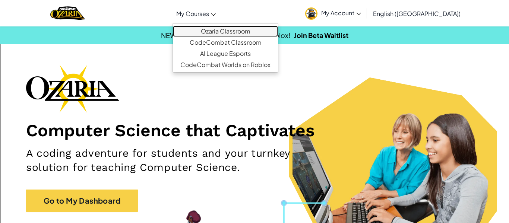 The height and width of the screenshot is (223, 509). What do you see at coordinates (225, 42) in the screenshot?
I see `a: CodeCombat Classroom` at bounding box center [225, 42].